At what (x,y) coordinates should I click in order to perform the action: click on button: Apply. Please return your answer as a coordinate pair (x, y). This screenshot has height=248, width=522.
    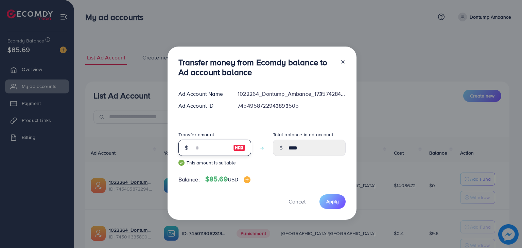
    Looking at the image, I should click on (332, 201).